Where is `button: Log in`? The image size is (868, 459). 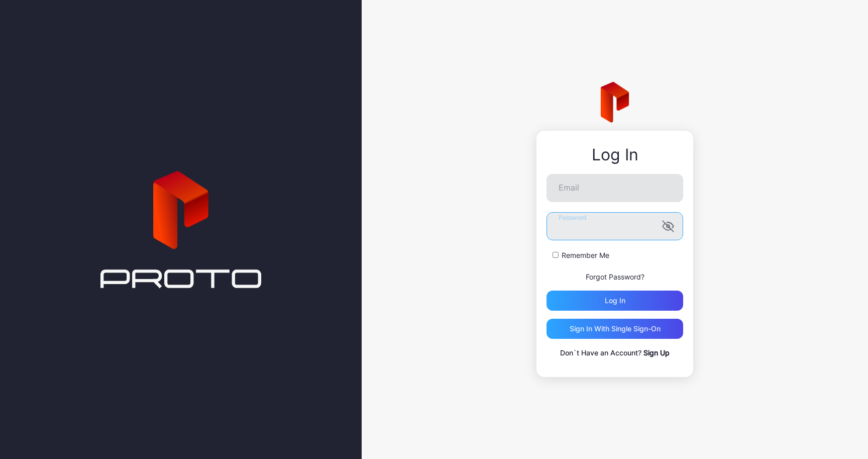
button: Log in is located at coordinates (615, 300).